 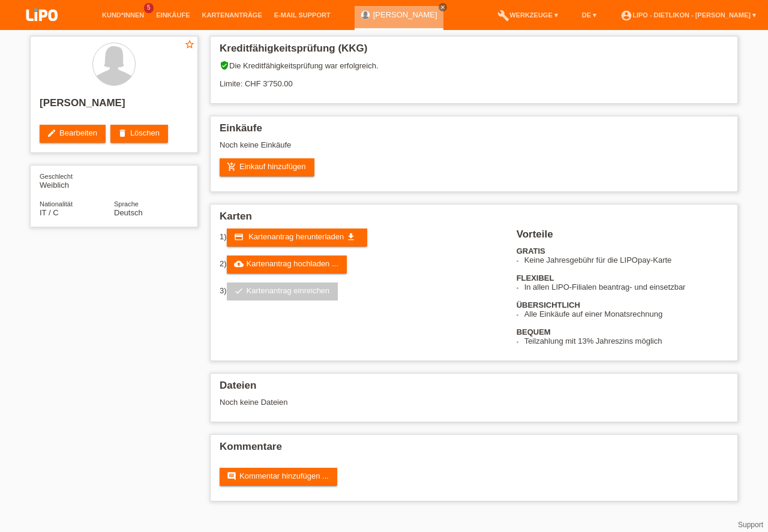 What do you see at coordinates (474, 388) in the screenshot?
I see `h2: Dateien` at bounding box center [474, 388].